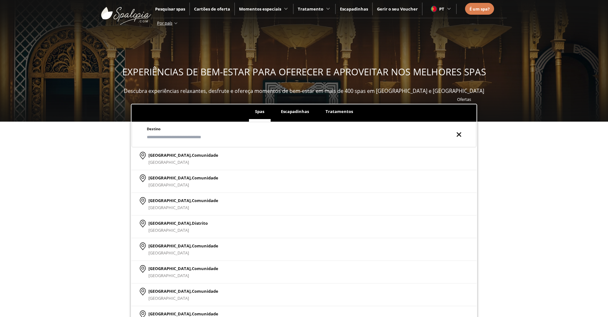 This screenshot has width=608, height=317. What do you see at coordinates (479, 9) in the screenshot?
I see `span: É um spa?` at bounding box center [479, 9].